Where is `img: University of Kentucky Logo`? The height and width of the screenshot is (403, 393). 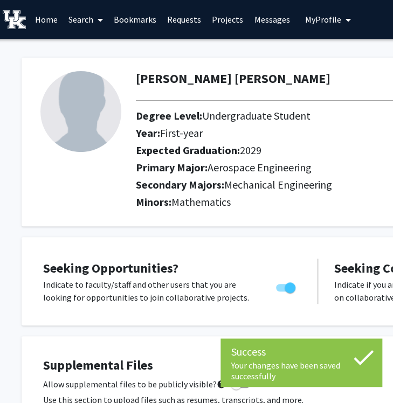
img: University of Kentucky Logo is located at coordinates (14, 19).